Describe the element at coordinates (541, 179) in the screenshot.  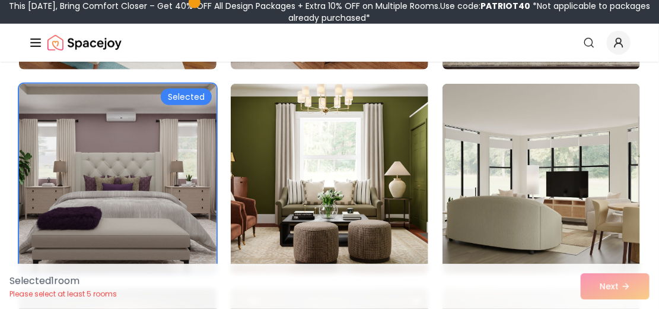
I see `img: Room room-6` at that location.